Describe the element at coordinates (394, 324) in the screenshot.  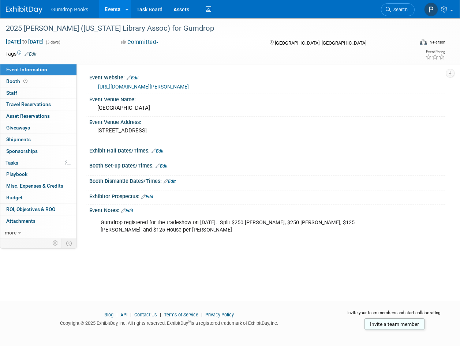
I see `a: Invite a team member` at that location.